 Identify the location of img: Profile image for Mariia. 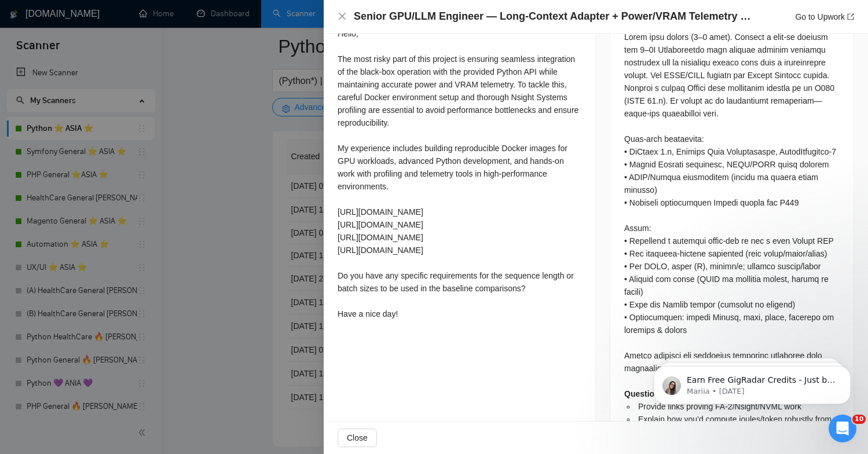
(36, 44).